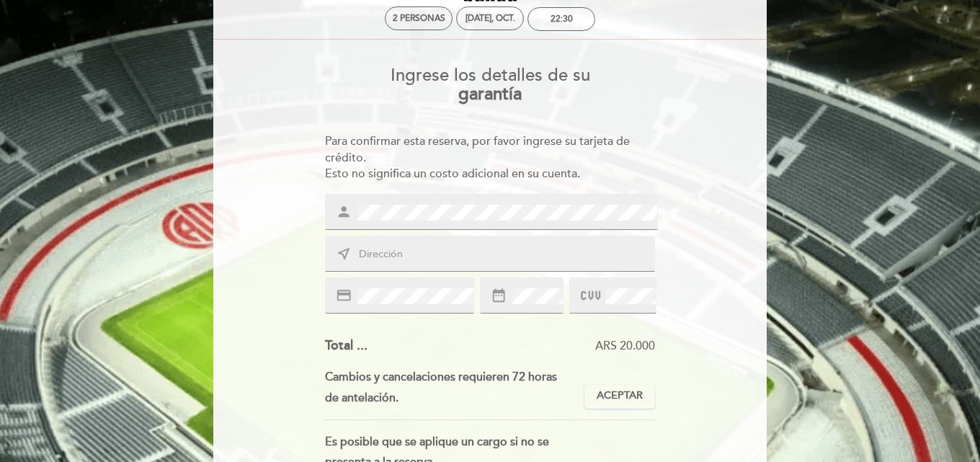  I want to click on i: date_range, so click(499, 295).